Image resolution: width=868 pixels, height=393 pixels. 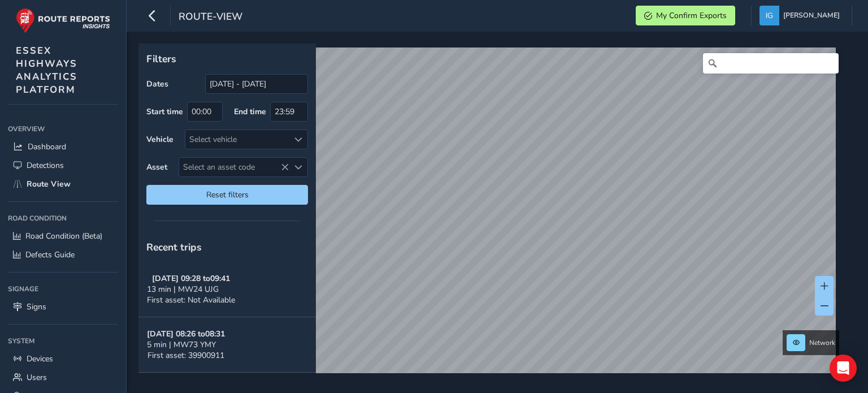 I want to click on span: Dashboard, so click(x=47, y=147).